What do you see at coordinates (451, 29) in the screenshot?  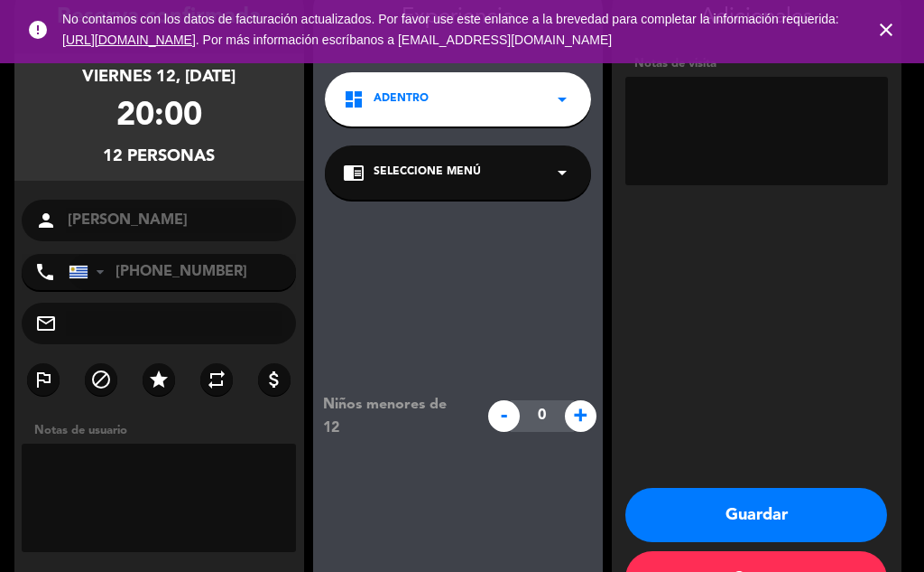 I see `span: No contamos con los datos de facturación actualizados. Por favor use este enlance a la brevedad p...` at bounding box center [451, 29].